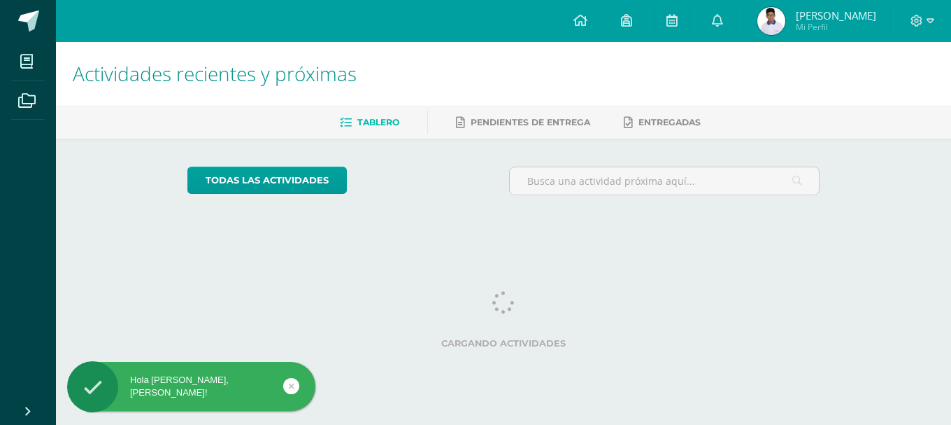 The width and height of the screenshot is (951, 425). Describe the element at coordinates (669, 122) in the screenshot. I see `span: Entregadas` at that location.